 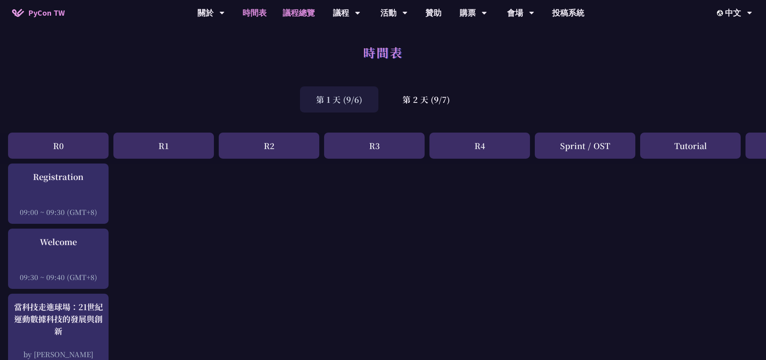 I want to click on div: 第 2 天 (9/7), so click(x=426, y=99).